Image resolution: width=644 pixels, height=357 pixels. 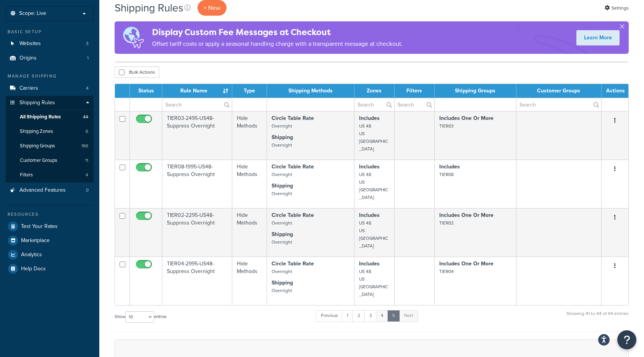 I want to click on span: Filters, so click(x=26, y=175).